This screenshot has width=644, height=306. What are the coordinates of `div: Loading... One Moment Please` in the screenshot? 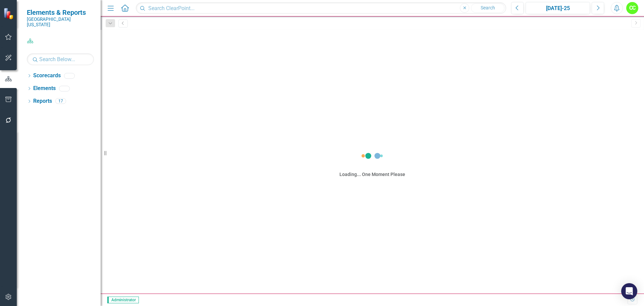 It's located at (373, 174).